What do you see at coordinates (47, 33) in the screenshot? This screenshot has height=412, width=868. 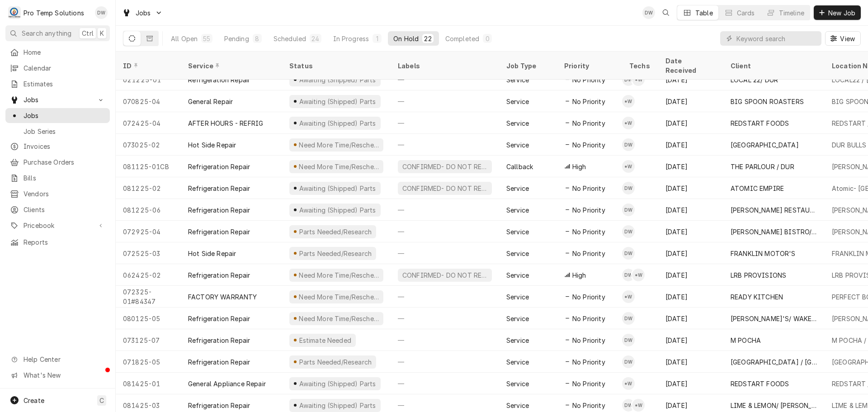 I see `span: Search anything` at bounding box center [47, 33].